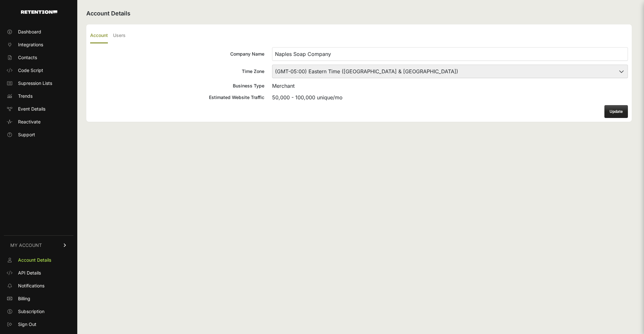  What do you see at coordinates (177, 72) in the screenshot?
I see `div: Time Zone` at bounding box center [177, 72].